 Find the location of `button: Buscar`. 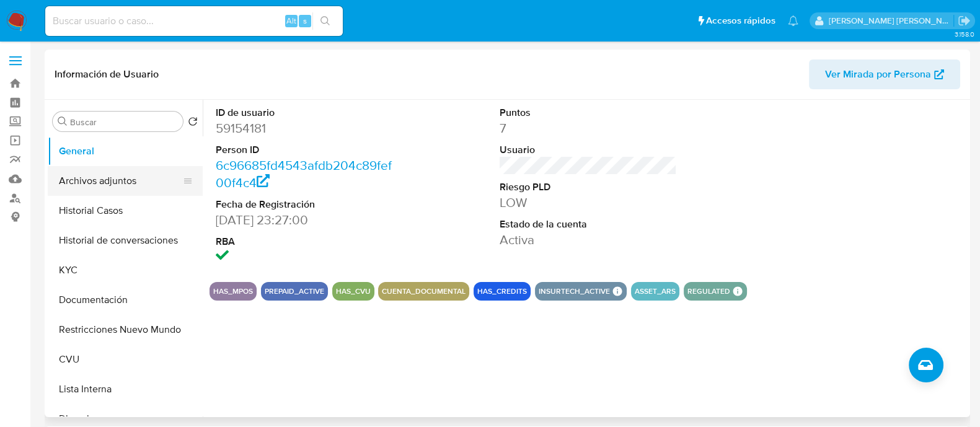

button: Buscar is located at coordinates (63, 122).